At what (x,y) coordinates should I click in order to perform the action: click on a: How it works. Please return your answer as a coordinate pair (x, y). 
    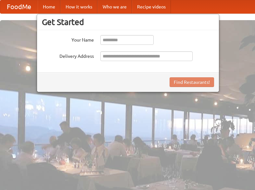
    Looking at the image, I should click on (79, 7).